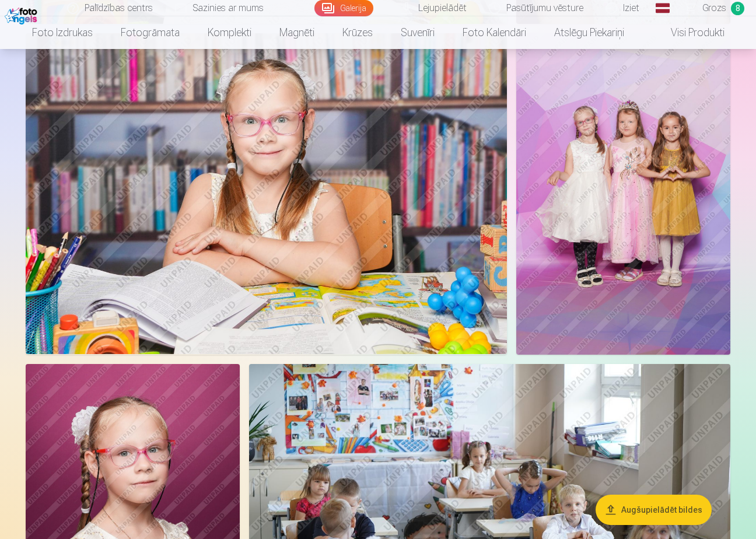  What do you see at coordinates (297, 33) in the screenshot?
I see `a: Magnēti` at bounding box center [297, 33].